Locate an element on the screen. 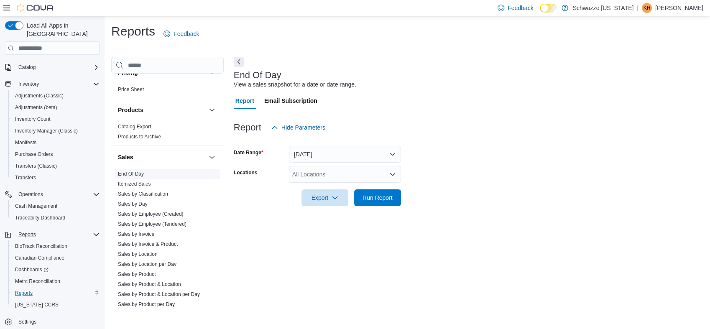  button: Inventory Manager (Classic) is located at coordinates (56, 131).